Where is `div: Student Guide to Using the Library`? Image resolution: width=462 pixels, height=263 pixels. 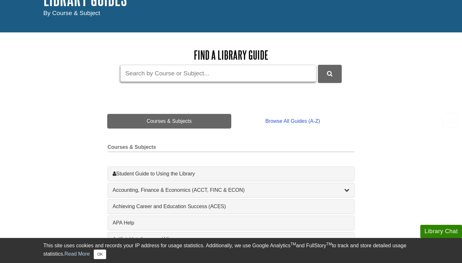 div: Student Guide to Using the Library is located at coordinates (231, 174).